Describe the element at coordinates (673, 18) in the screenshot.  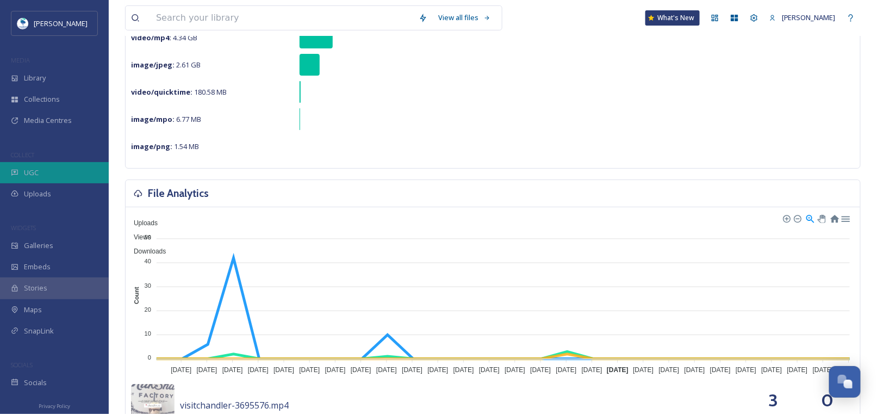
I see `div: What's New` at that location.